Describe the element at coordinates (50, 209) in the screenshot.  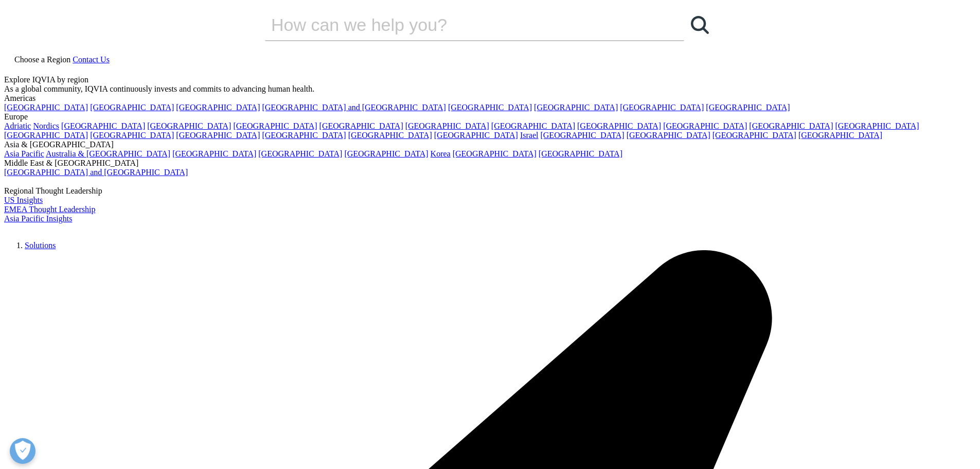
I see `a: EMEA Thought Leadership` at that location.